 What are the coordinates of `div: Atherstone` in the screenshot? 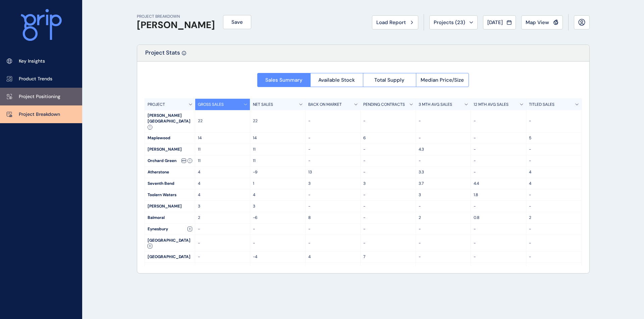 It's located at (170, 172).